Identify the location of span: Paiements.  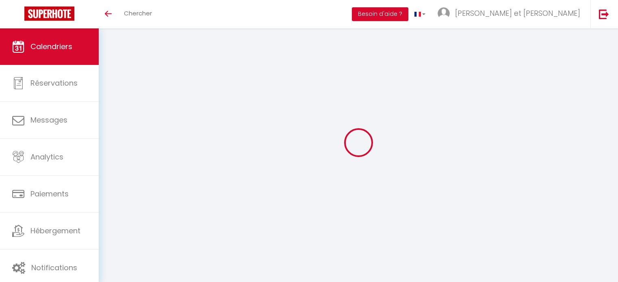
(50, 194).